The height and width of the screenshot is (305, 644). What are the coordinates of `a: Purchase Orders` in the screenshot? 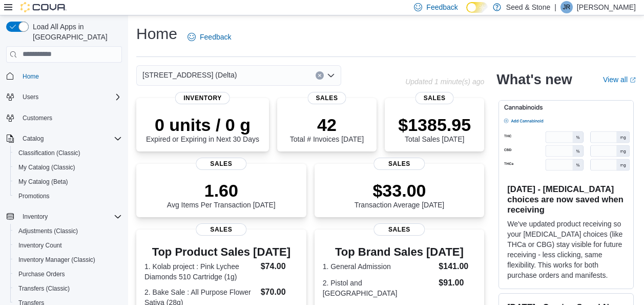 It's located at (42, 274).